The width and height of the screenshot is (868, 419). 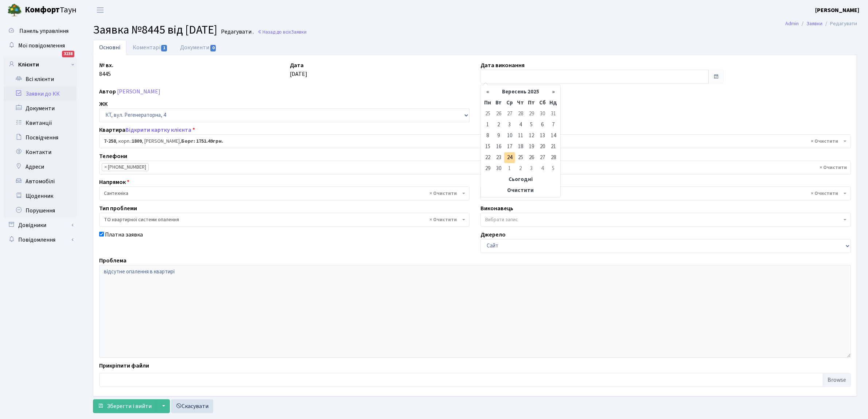 What do you see at coordinates (532, 136) in the screenshot?
I see `td: 12` at bounding box center [532, 136].